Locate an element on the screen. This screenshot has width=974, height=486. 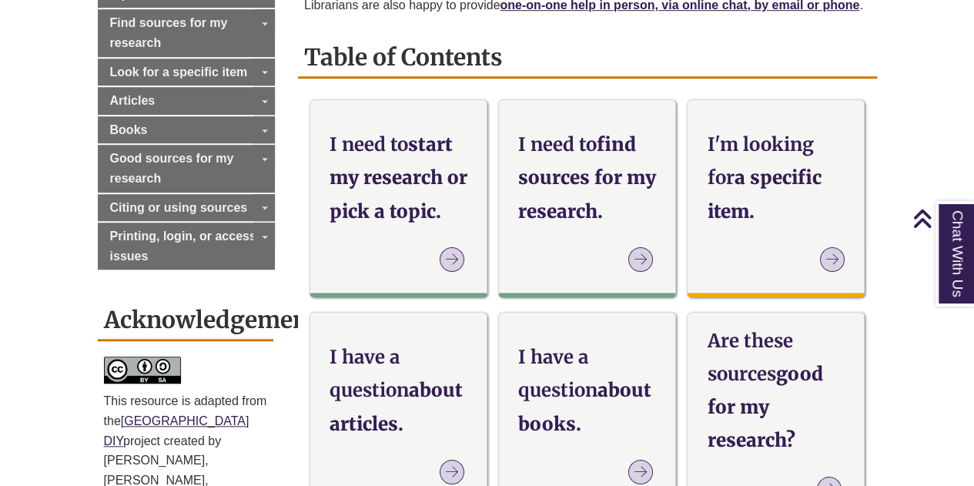
img: Credits is located at coordinates (142, 369).